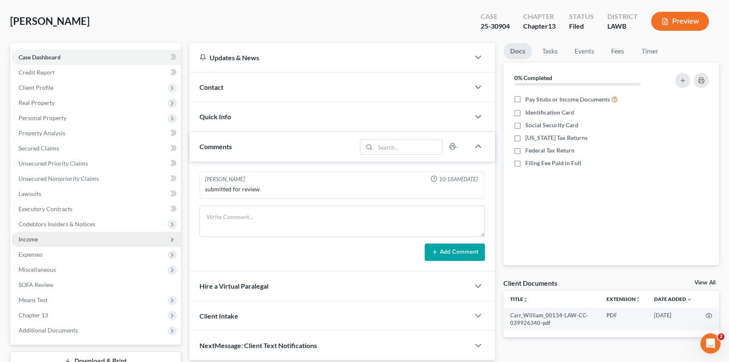 The width and height of the screenshot is (729, 362). What do you see at coordinates (567, 99) in the screenshot?
I see `span: Pay Stubs or Income Documents` at bounding box center [567, 99].